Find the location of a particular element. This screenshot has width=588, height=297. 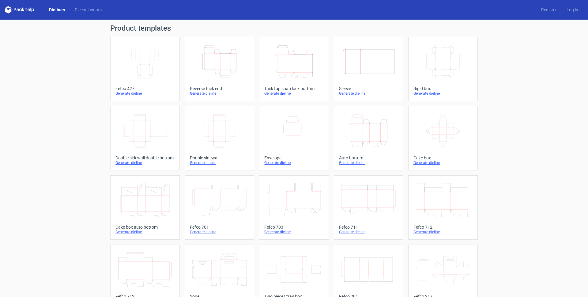

div: Fefco 703 is located at coordinates (294, 227).